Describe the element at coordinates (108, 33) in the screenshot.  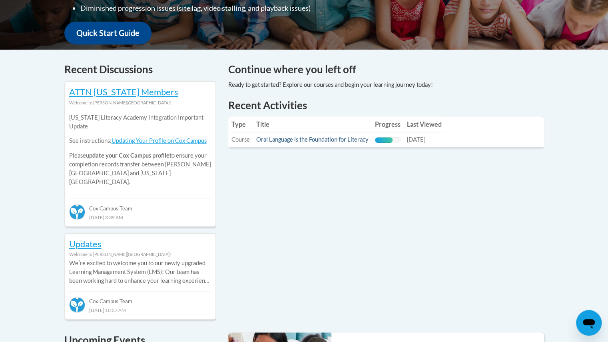
I see `a: Quick Start Guide` at that location.